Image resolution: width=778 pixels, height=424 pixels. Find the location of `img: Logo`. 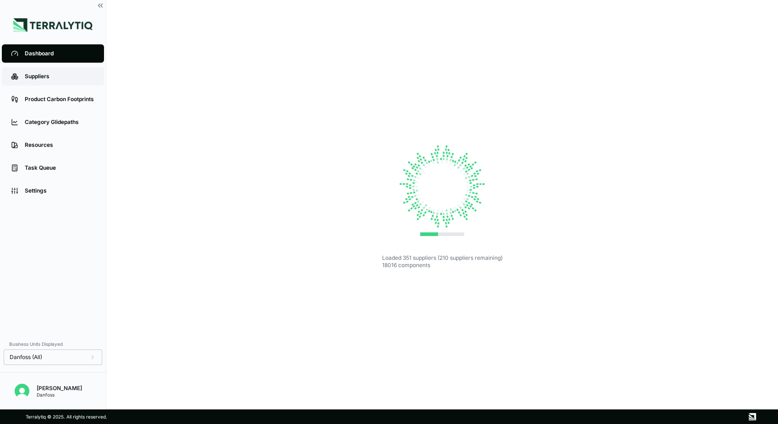

img: Logo is located at coordinates (53, 25).